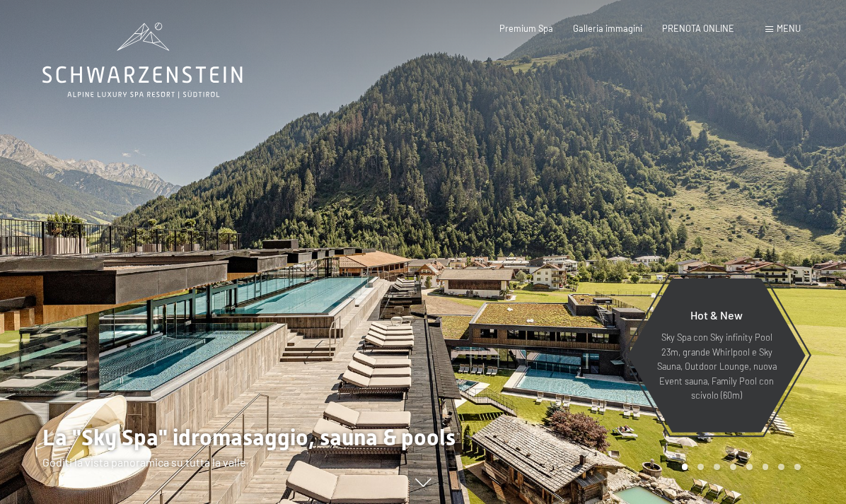  Describe the element at coordinates (738, 467) in the screenshot. I see `div: Carousel Pagination` at that location.